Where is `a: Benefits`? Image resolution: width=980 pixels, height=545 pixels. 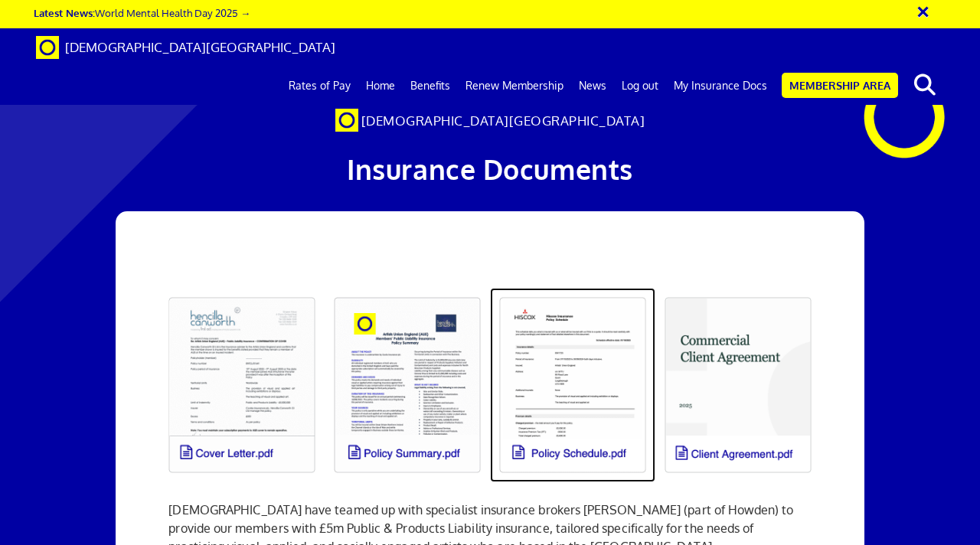 a: Benefits is located at coordinates (430, 86).